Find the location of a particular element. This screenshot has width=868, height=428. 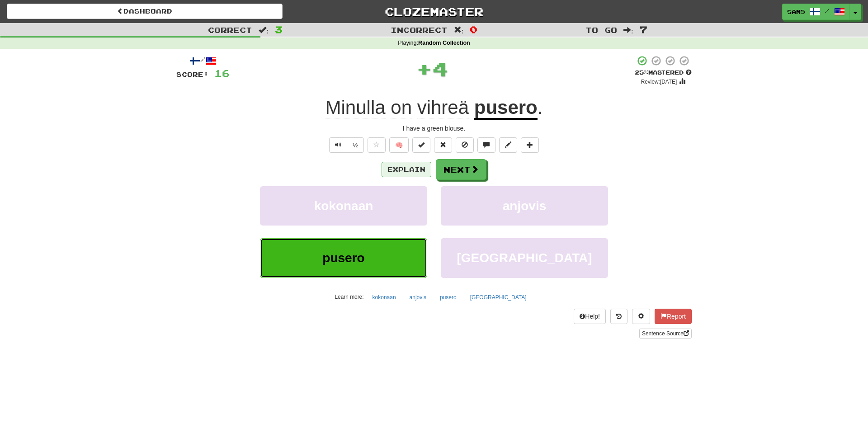

span: Incorrect is located at coordinates (419, 30).